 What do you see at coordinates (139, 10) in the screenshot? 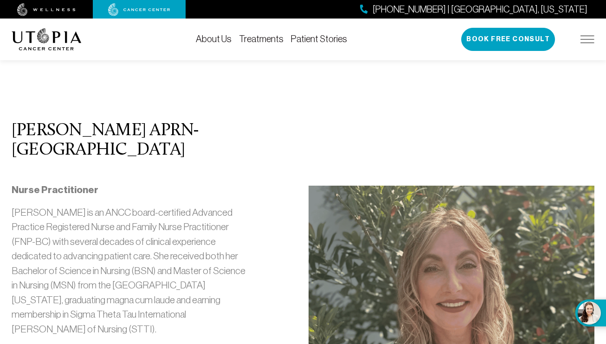
I see `img: cancer center` at bounding box center [139, 10].